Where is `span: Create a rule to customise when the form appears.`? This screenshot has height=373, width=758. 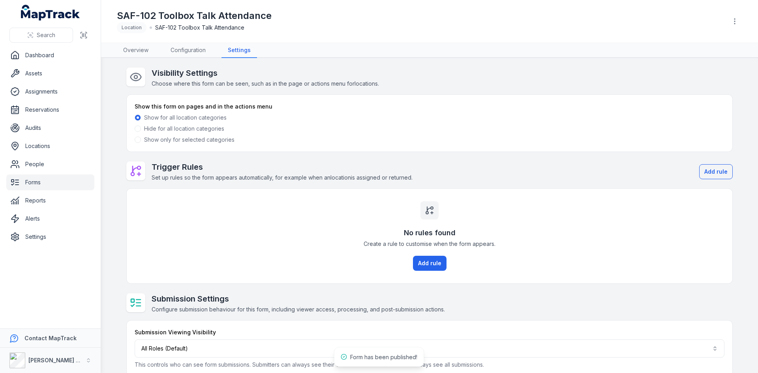
span: Create a rule to customise when the form appears. is located at coordinates (430, 244).